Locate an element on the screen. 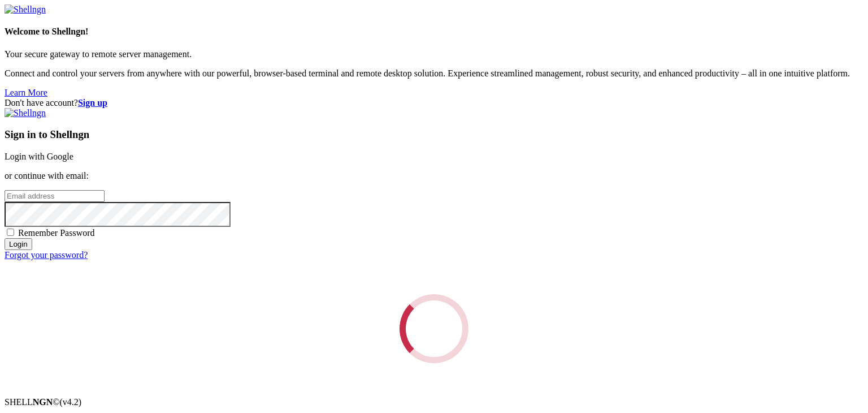 The height and width of the screenshot is (413, 868). p: Your secure gateway to remote server management. is located at coordinates (434, 55).